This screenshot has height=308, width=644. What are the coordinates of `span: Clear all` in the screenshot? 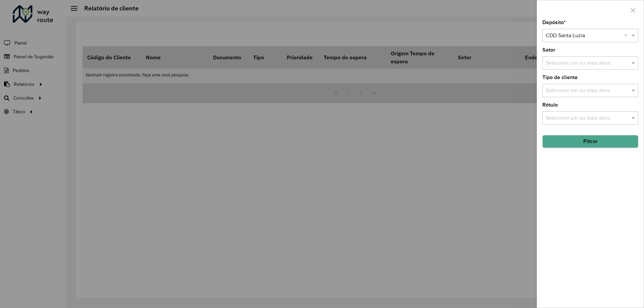 It's located at (627, 36).